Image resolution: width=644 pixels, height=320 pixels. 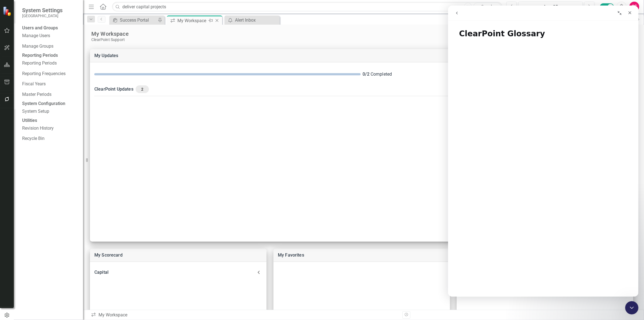 What do you see at coordinates (496, 74) in the screenshot?
I see `div: Completed` at bounding box center [496, 74].